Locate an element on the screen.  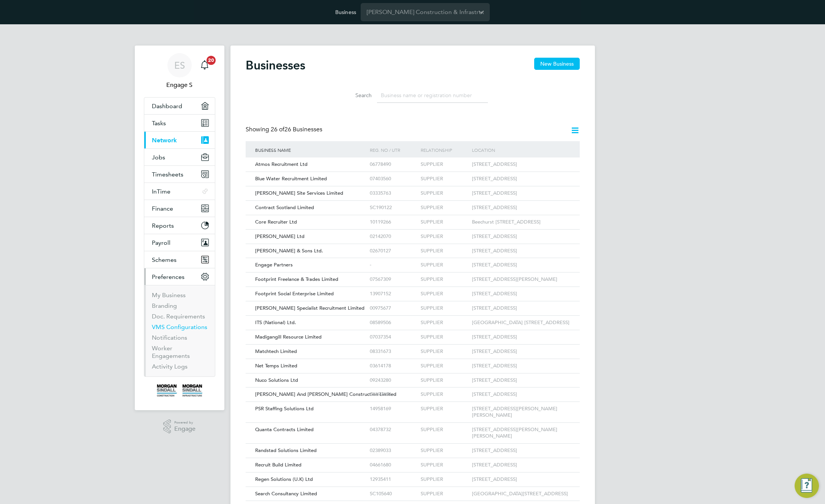
span: Engage is located at coordinates (185, 429).